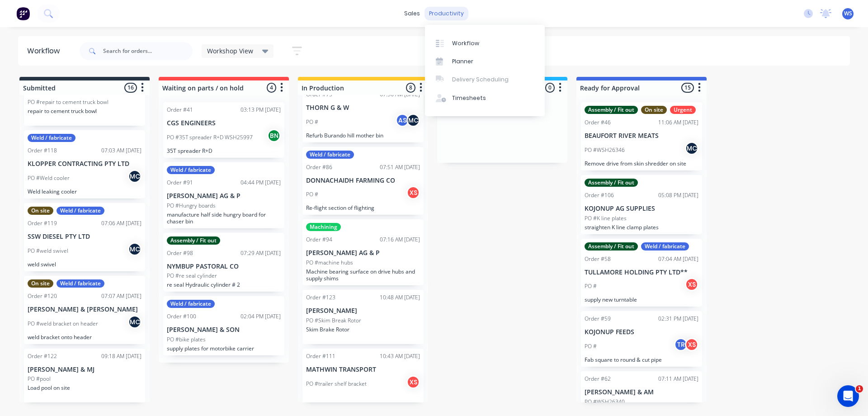  I want to click on a: Planner, so click(485, 62).